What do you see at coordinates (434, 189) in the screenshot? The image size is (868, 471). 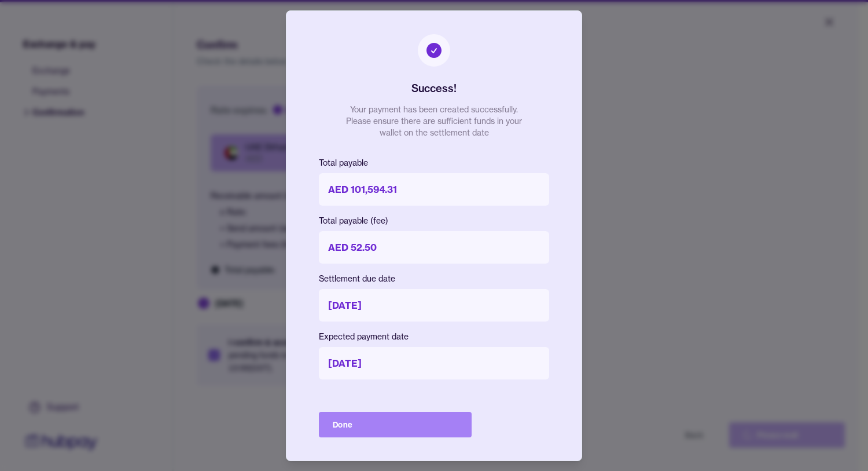 I see `p: AED 101,594.31` at bounding box center [434, 189].